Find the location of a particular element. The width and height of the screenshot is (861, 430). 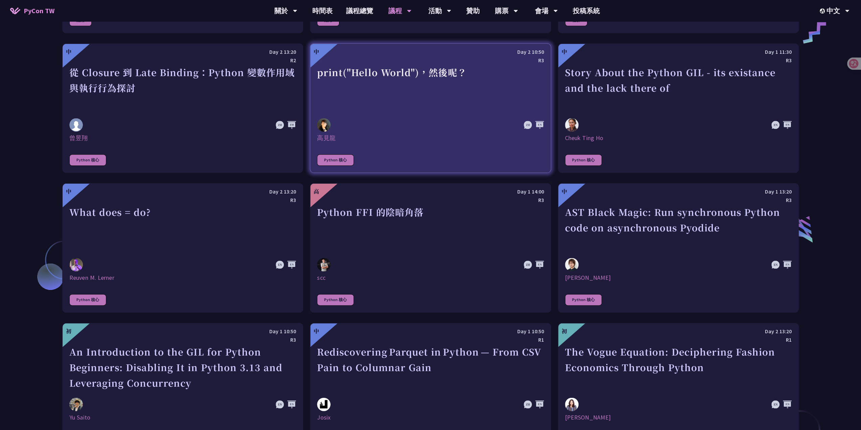

img: Cheuk Ting Ho is located at coordinates (572, 125).